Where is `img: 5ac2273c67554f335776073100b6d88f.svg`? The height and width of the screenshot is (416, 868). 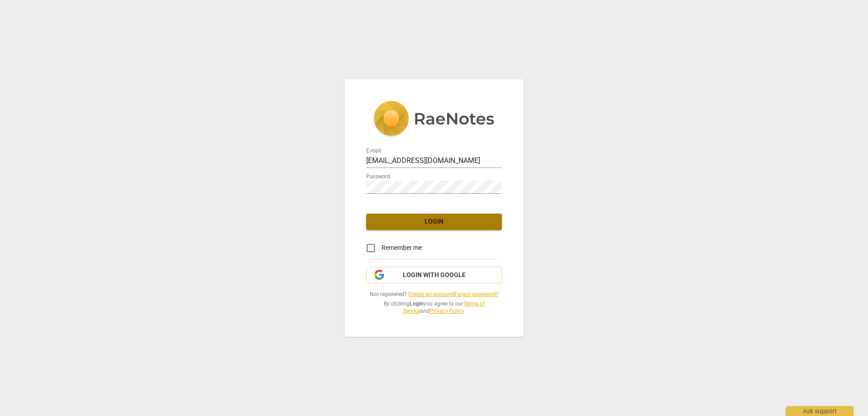 img: 5ac2273c67554f335776073100b6d88f.svg is located at coordinates (434, 119).